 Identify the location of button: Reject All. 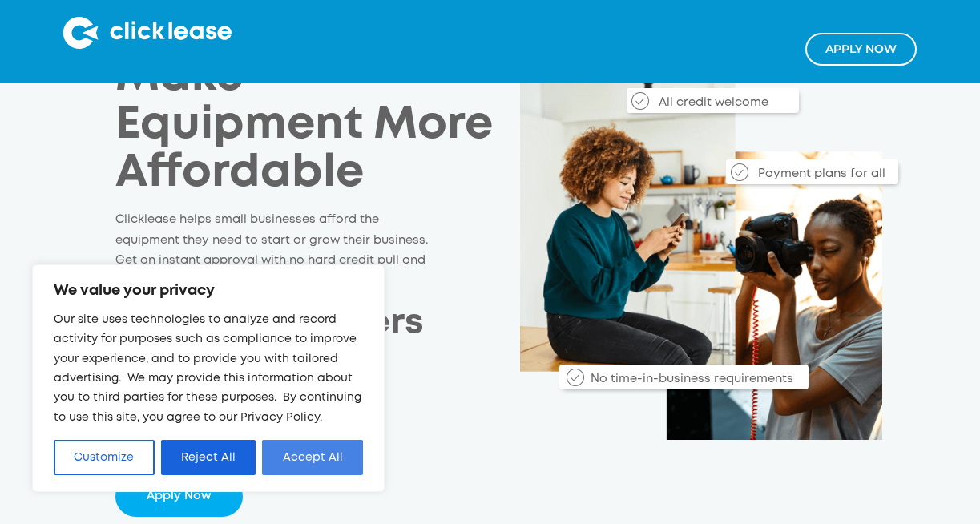
(208, 458).